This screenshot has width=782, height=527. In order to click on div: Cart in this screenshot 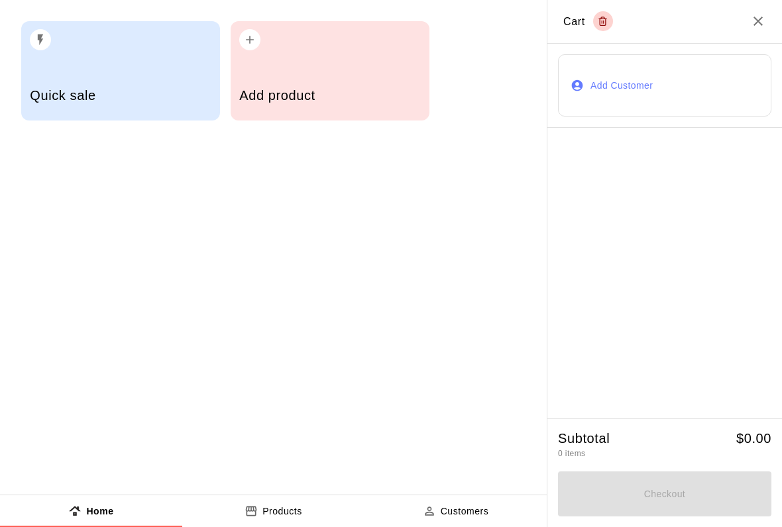, I will do `click(588, 21)`.